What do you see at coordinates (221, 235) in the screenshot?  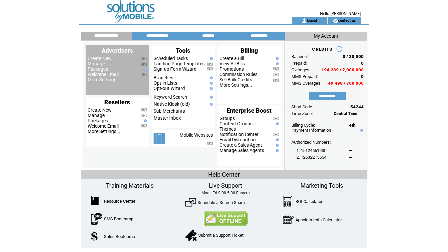 I see `a: Submit a Support Ticket` at bounding box center [221, 235].